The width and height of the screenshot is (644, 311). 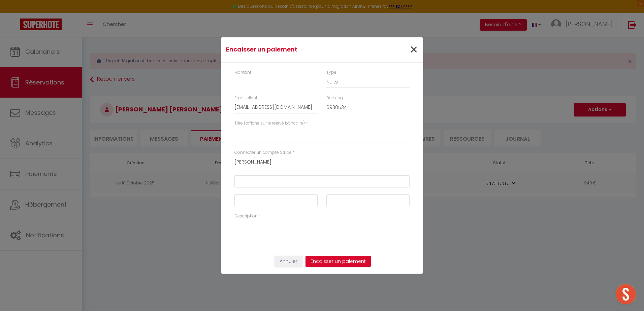 What do you see at coordinates (289, 261) in the screenshot?
I see `button: Annuler` at bounding box center [289, 261].